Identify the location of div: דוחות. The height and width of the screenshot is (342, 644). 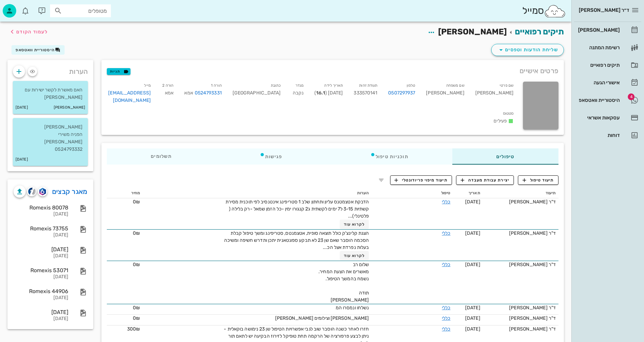
(598, 135).